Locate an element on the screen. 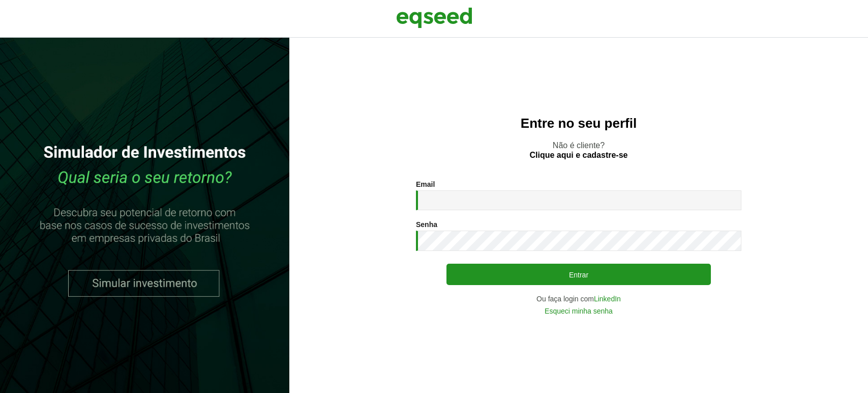 The image size is (868, 393). img: EqSeed Logo is located at coordinates (434, 18).